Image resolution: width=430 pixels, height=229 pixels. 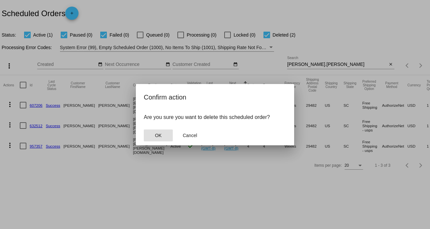 I want to click on span: OK, so click(x=158, y=135).